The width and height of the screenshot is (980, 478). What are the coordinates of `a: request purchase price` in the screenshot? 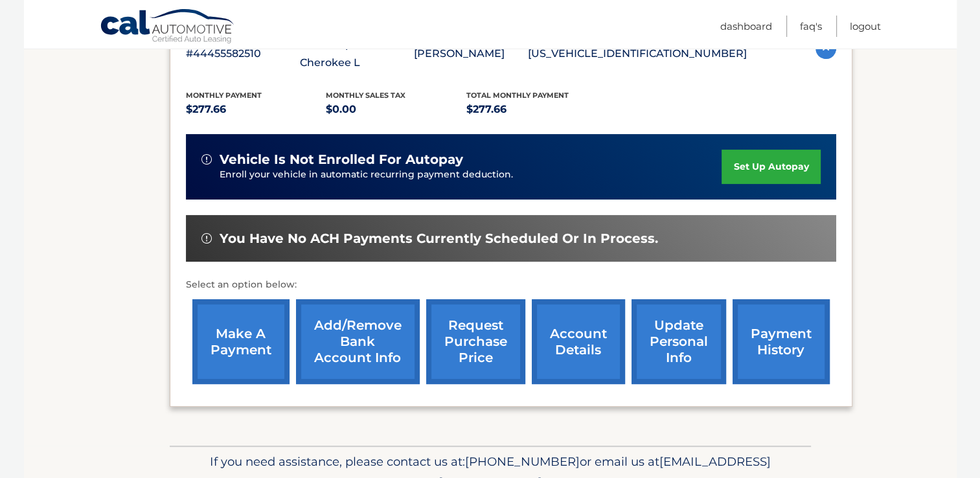 It's located at (475, 341).